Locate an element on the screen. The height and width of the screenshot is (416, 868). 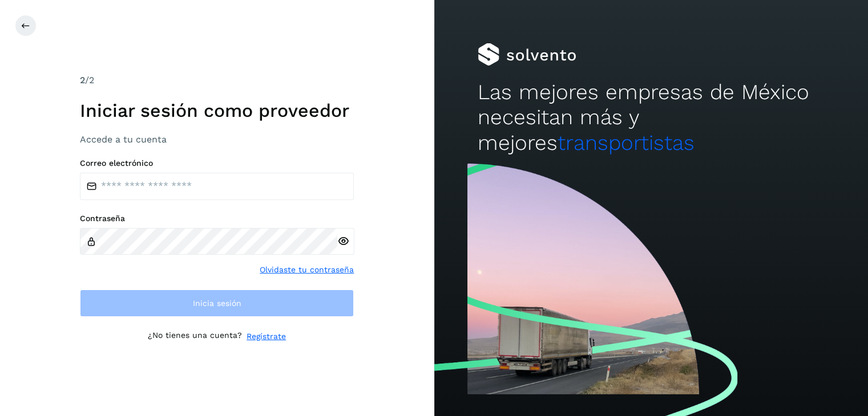
span: Inicia sesión is located at coordinates (217, 303).